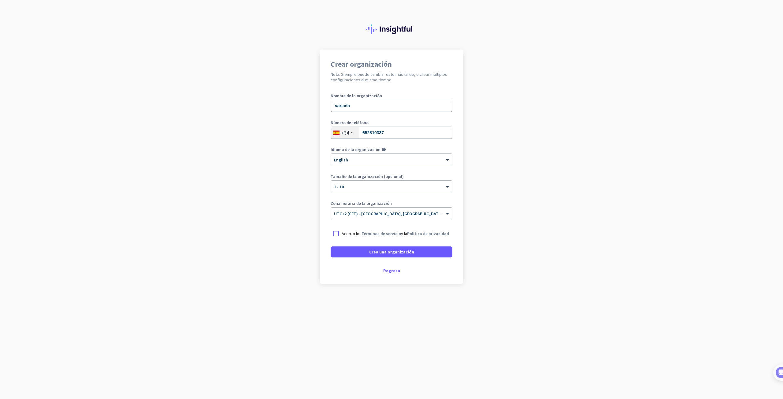 This screenshot has width=783, height=399. I want to click on label: Número de teléfono, so click(391, 123).